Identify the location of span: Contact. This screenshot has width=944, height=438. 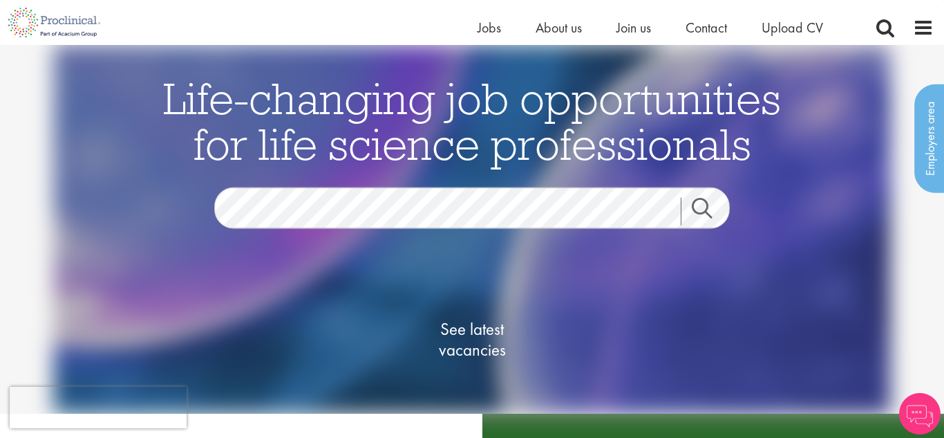
(706, 28).